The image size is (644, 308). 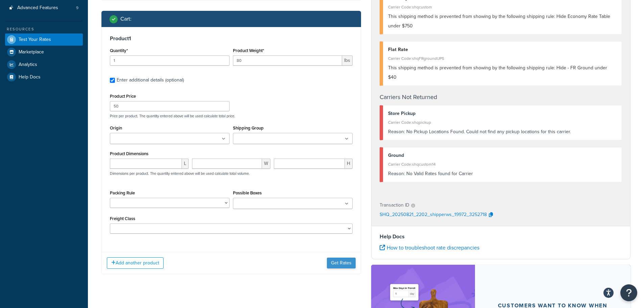 I want to click on span: lbs, so click(x=347, y=60).